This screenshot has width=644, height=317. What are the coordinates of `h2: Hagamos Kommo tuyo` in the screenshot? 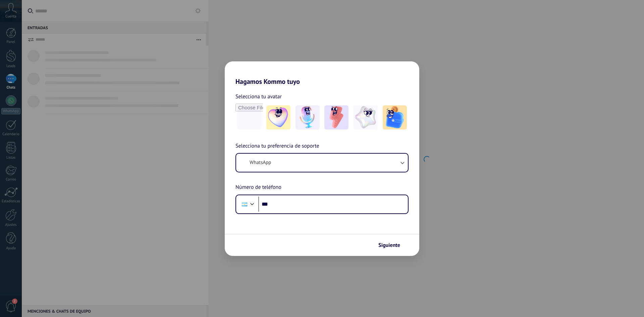 It's located at (322, 74).